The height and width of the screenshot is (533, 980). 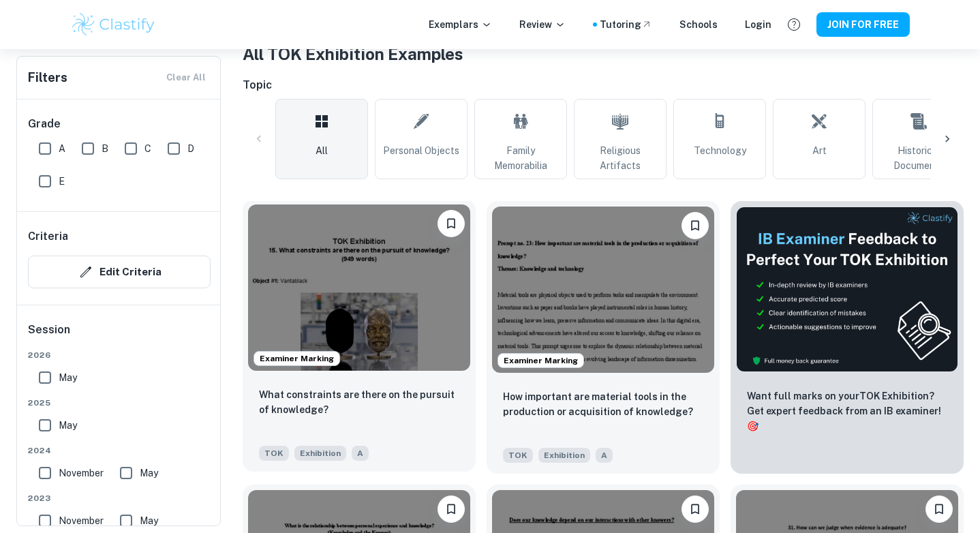 I want to click on span: Religious Artifacts, so click(x=620, y=158).